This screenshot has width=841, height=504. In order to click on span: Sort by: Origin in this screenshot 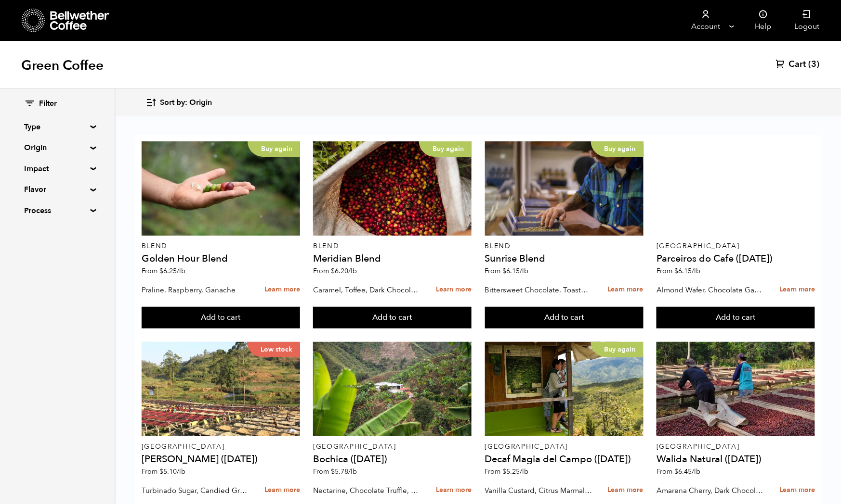, I will do `click(186, 103)`.